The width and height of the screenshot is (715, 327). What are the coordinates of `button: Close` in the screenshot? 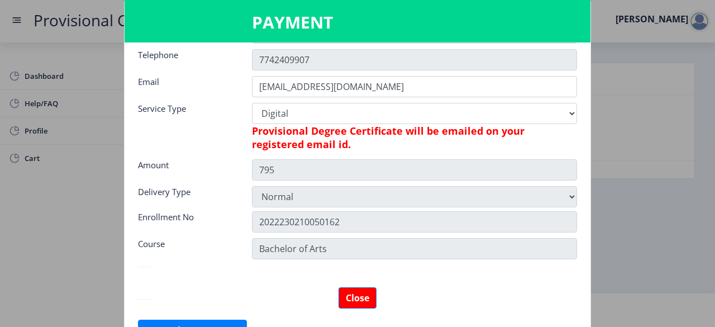 It's located at (358, 298).